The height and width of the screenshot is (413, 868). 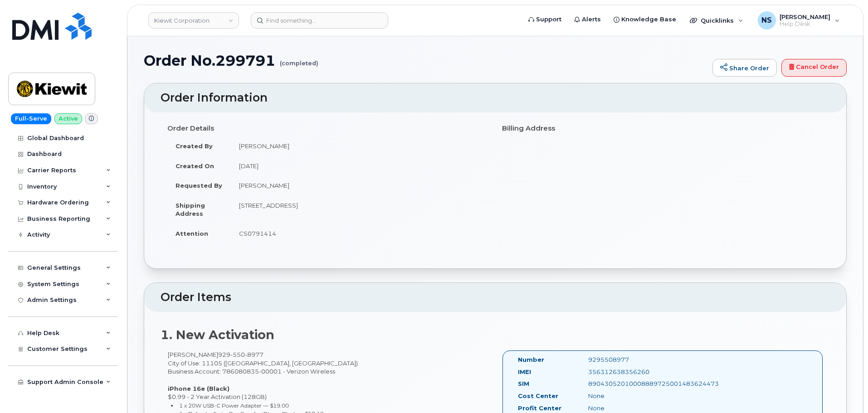 I want to click on span: 8977, so click(x=254, y=355).